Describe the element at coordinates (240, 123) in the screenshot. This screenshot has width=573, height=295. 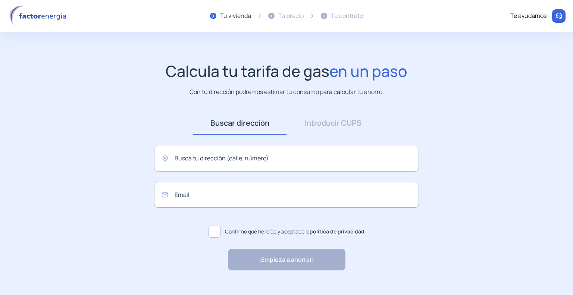
I see `a: Buscar dirección` at that location.